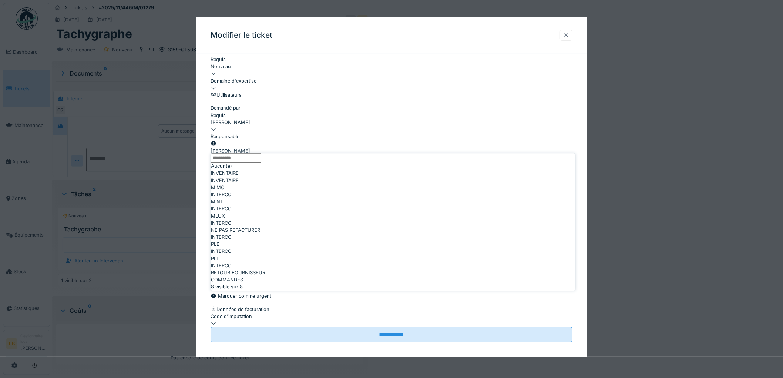 Image resolution: width=783 pixels, height=378 pixels. I want to click on div: 8 visible sur 8, so click(393, 287).